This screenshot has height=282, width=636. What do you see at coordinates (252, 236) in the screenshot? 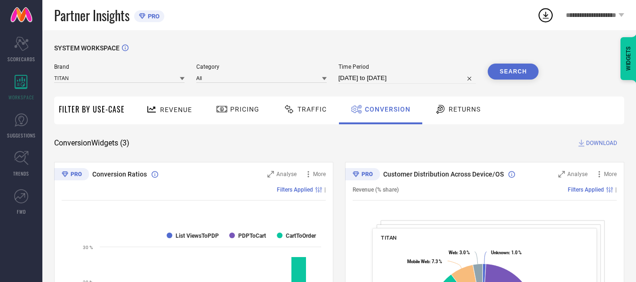
I see `text: PDPToCart` at bounding box center [252, 236].